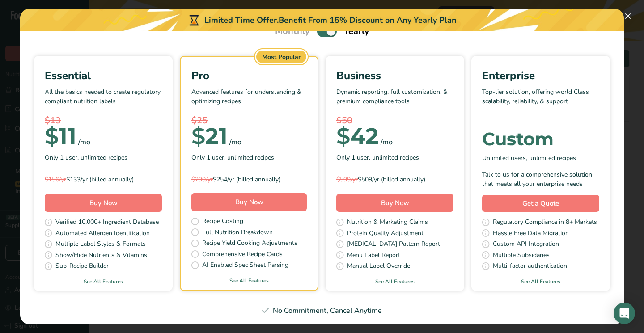 This screenshot has height=333, width=644. I want to click on div: Business, so click(395, 75).